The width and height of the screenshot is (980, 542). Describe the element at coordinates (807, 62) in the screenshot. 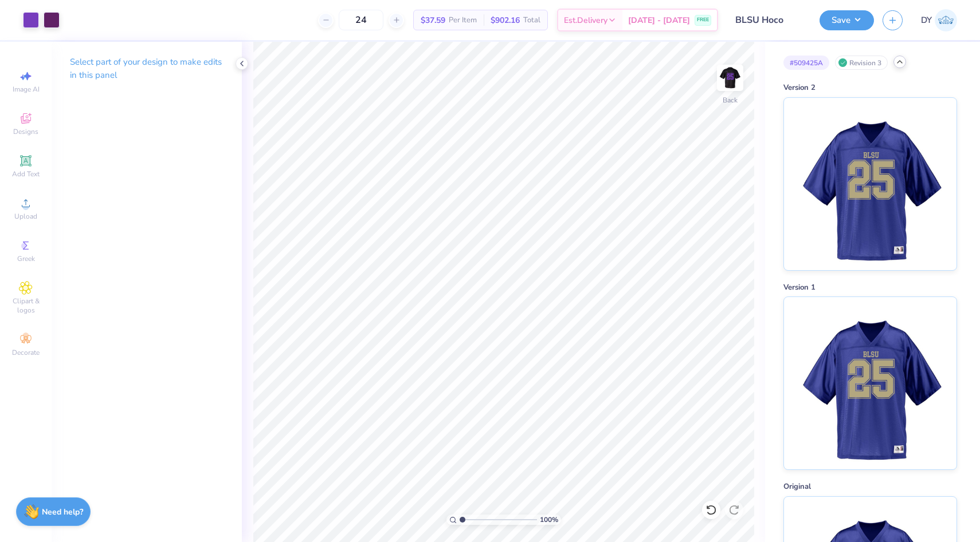

I see `div: # 509425A` at that location.